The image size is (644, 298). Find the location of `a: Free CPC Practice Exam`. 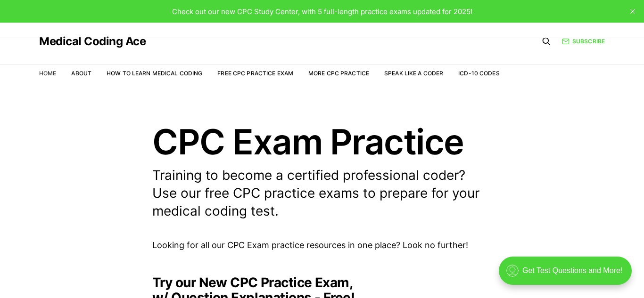

a: Free CPC Practice Exam is located at coordinates (255, 73).